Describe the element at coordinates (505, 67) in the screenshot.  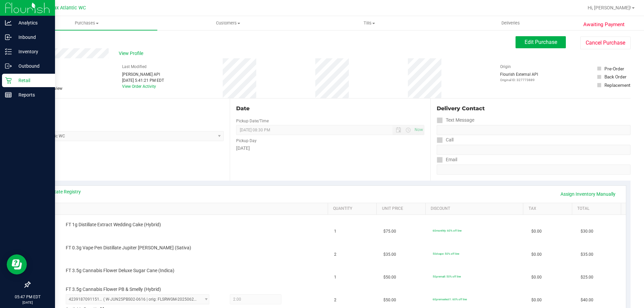
I see `label: Origin` at that location.